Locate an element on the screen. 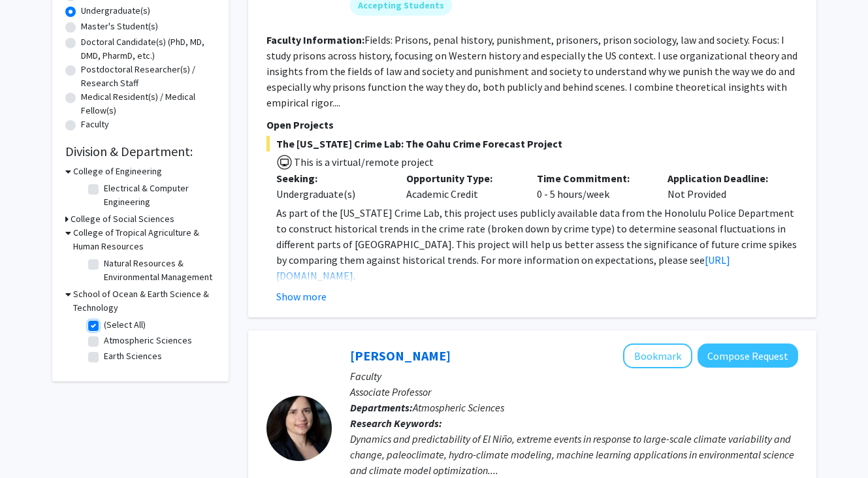 The image size is (868, 478). h3: College of Engineering is located at coordinates (117, 171).